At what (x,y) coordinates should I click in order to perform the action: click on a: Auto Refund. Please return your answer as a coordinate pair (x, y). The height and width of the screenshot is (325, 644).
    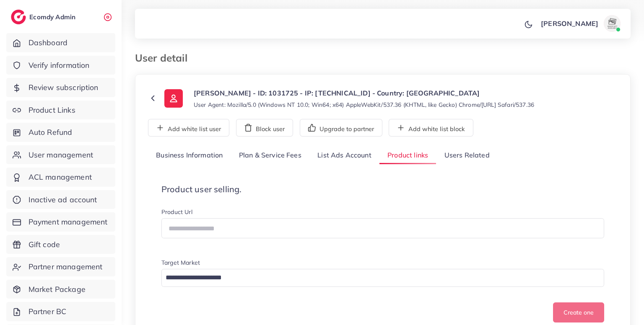
    Looking at the image, I should click on (61, 132).